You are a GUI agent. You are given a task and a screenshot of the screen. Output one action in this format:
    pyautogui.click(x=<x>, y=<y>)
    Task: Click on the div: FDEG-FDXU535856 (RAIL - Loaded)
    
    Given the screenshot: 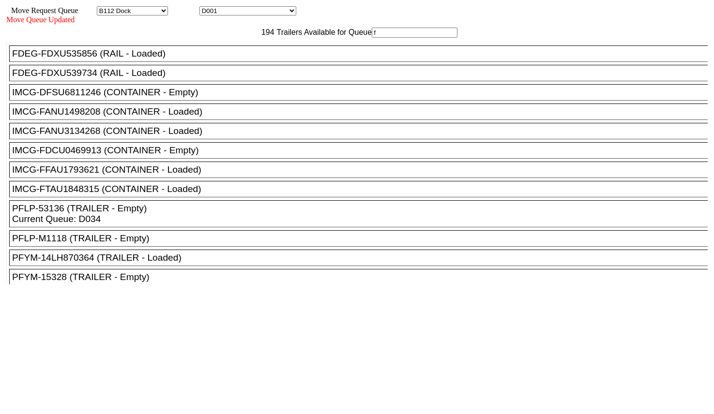 What is the action you would take?
    pyautogui.click(x=363, y=54)
    